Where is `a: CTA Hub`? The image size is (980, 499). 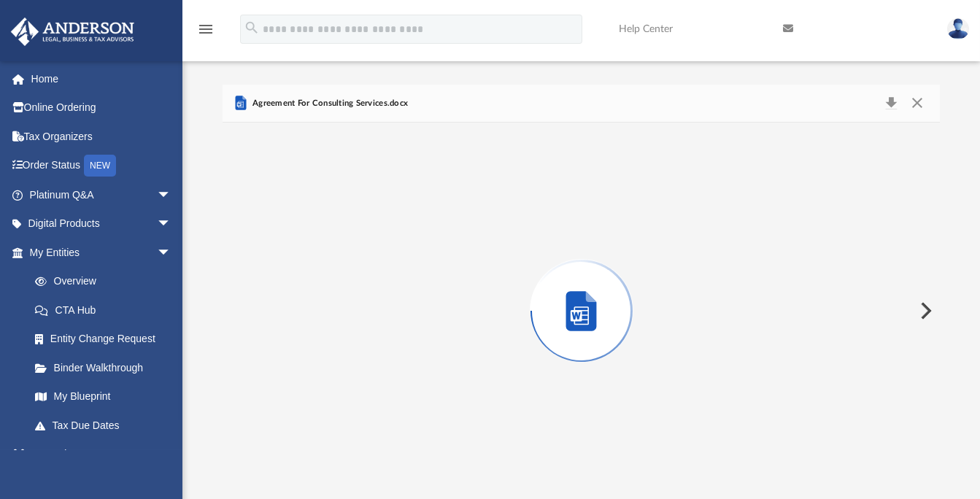
a: CTA Hub is located at coordinates (106, 310).